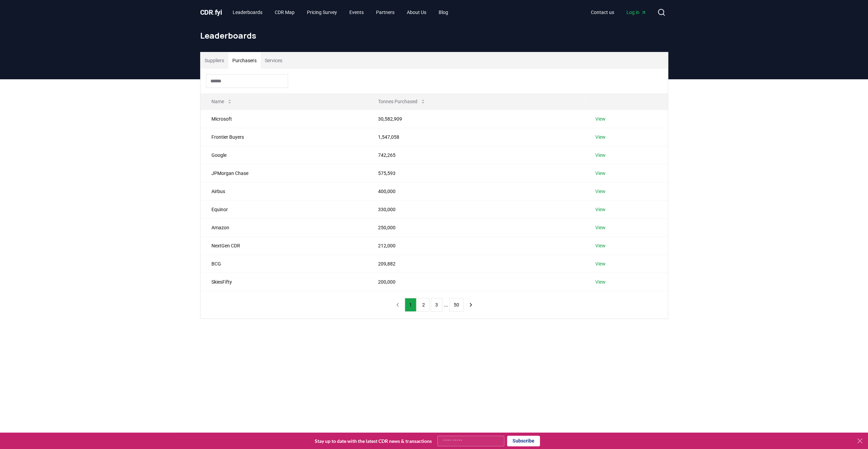 This screenshot has height=449, width=868. Describe the element at coordinates (603, 13) in the screenshot. I see `a: Contact us` at that location.